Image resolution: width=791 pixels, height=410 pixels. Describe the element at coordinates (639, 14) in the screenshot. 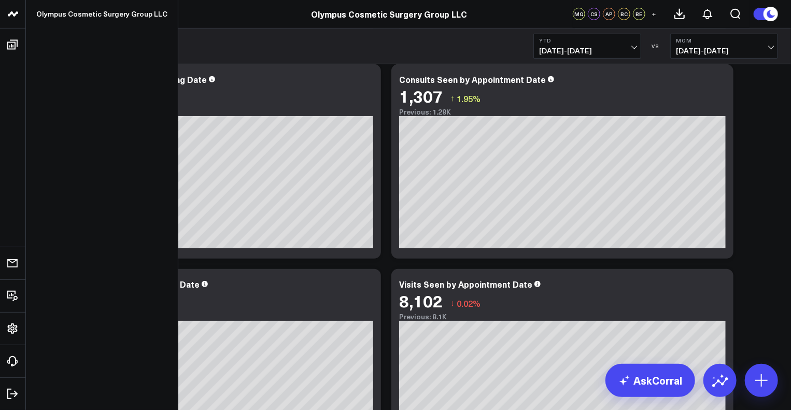

I see `div: BE` at that location.